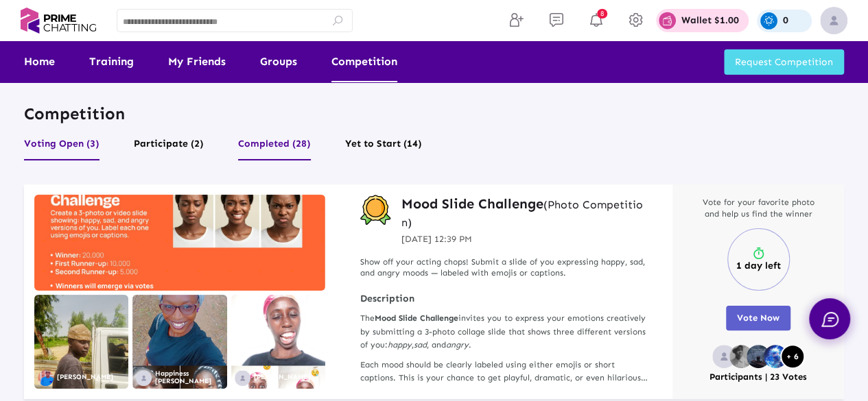 Image resolution: width=868 pixels, height=401 pixels. I want to click on p: Wallet $1.00, so click(710, 21).